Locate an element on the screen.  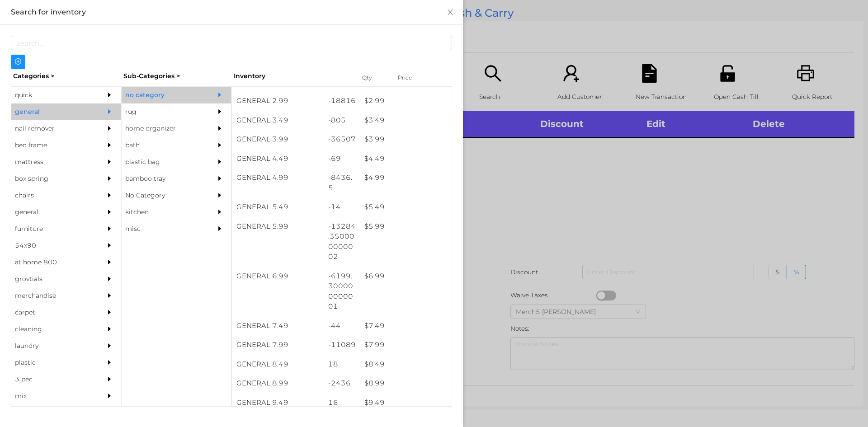
i: icon: close is located at coordinates (450, 12).